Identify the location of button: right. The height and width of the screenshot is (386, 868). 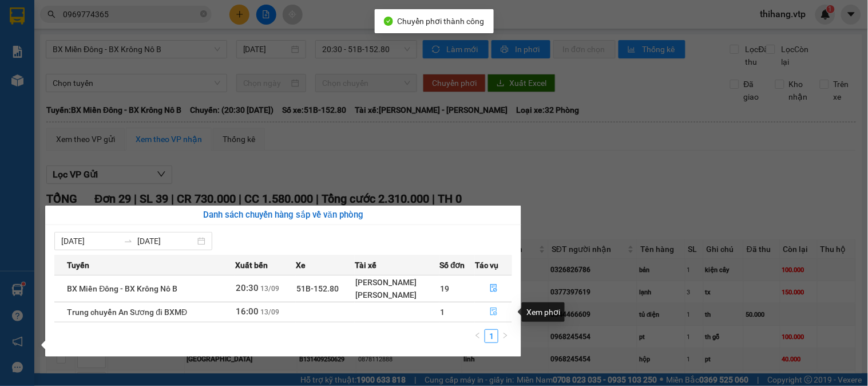
(505, 336).